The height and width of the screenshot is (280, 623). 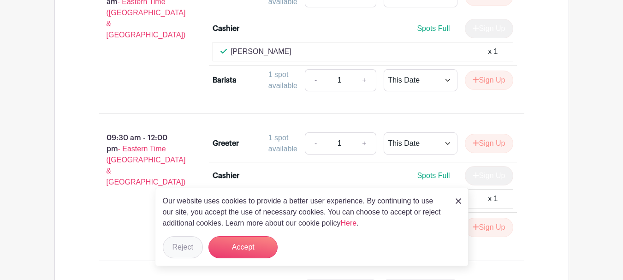 What do you see at coordinates (225, 143) in the screenshot?
I see `div: Greeter` at bounding box center [225, 143].